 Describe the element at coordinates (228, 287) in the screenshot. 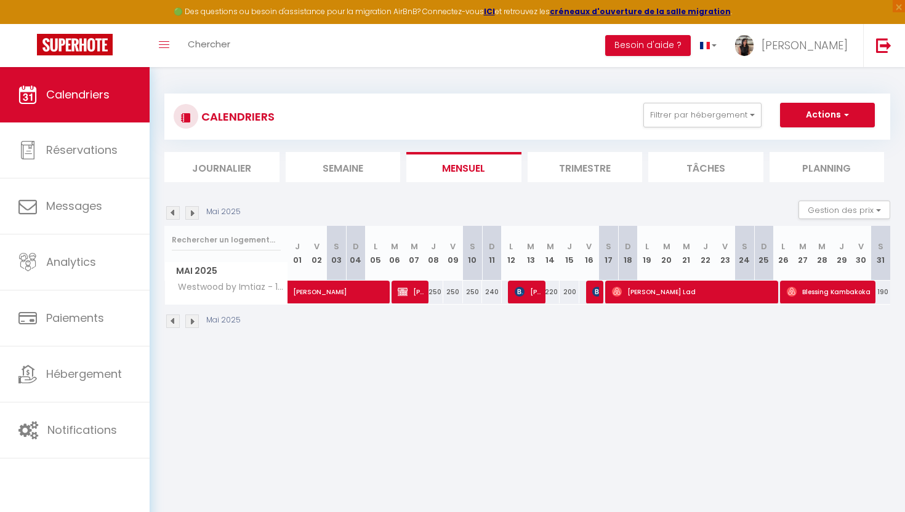

I see `span: Westwood by Imtiaz - 1006` at that location.